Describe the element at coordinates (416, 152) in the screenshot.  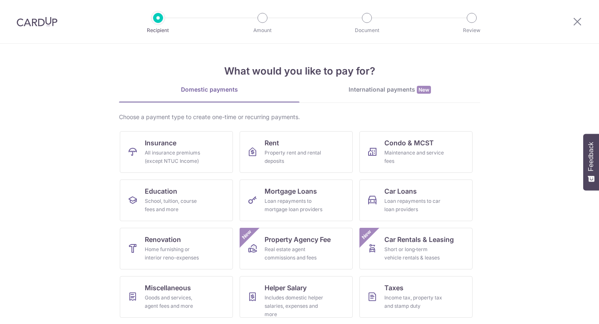
I see `a: Condo & MCSTMaintenance and service fees` at that location.